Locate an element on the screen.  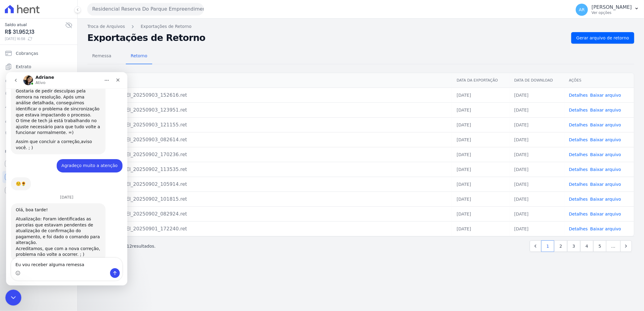
div: RRDPEI_RRDPEI_20250903_082614.ret is located at coordinates (269, 140).